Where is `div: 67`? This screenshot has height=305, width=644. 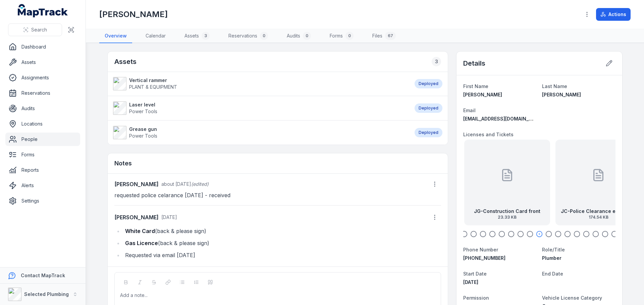 div: 67 is located at coordinates (390, 36).